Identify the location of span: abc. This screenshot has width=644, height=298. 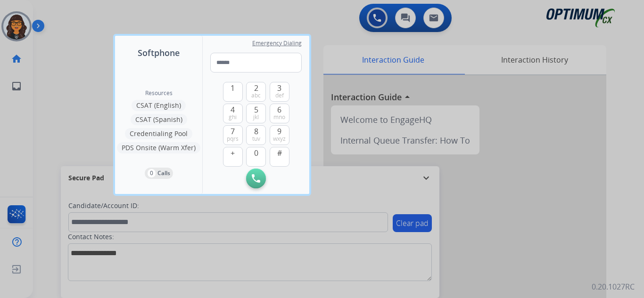
(256, 95).